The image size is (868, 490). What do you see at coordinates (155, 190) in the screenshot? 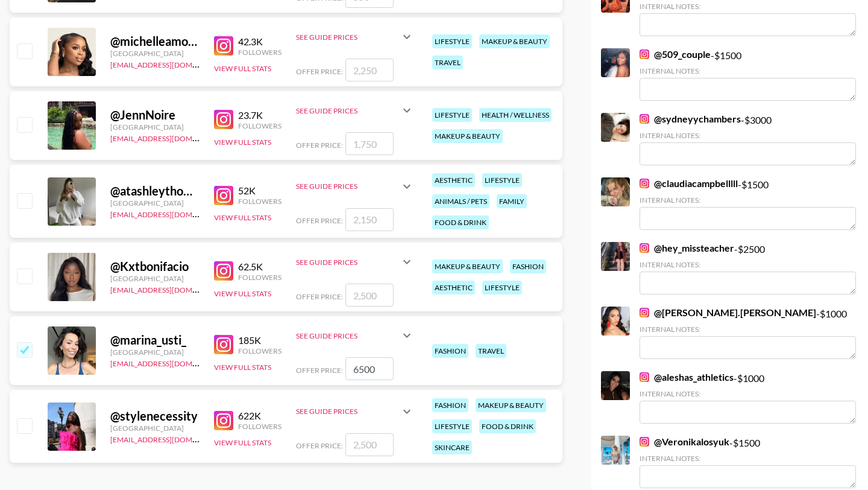
I see `div: @ atashleythomas` at bounding box center [155, 190].